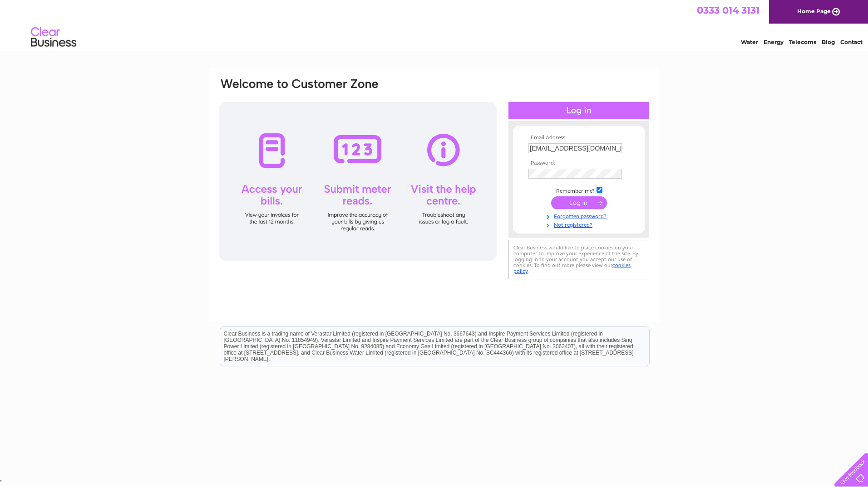 The image size is (868, 487). I want to click on a: Energy, so click(773, 42).